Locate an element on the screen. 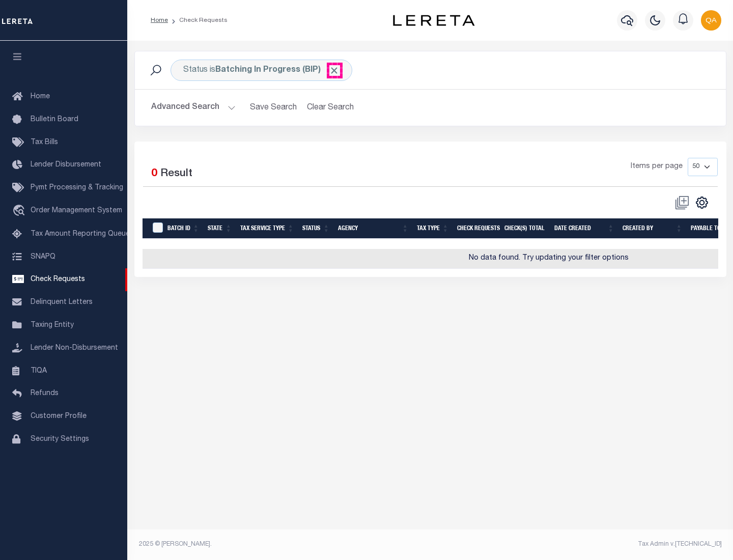 The height and width of the screenshot is (560, 733). div: Status is is located at coordinates (261, 70).